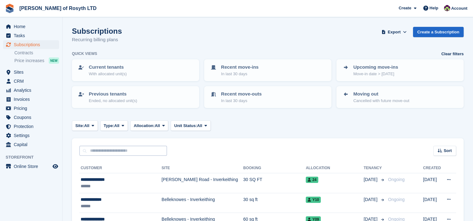 The height and width of the screenshot is (221, 473). I want to click on p: Recent move-outs, so click(241, 94).